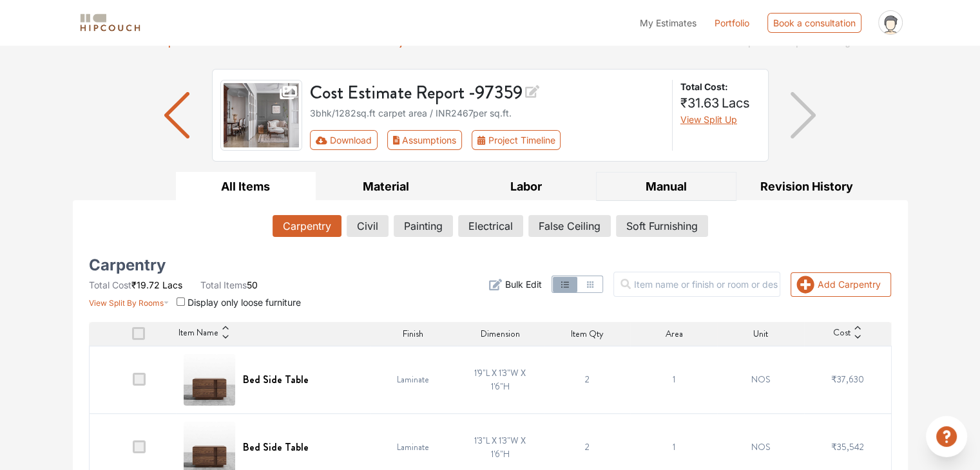  What do you see at coordinates (522, 284) in the screenshot?
I see `span: Bulk Edit` at bounding box center [522, 284].